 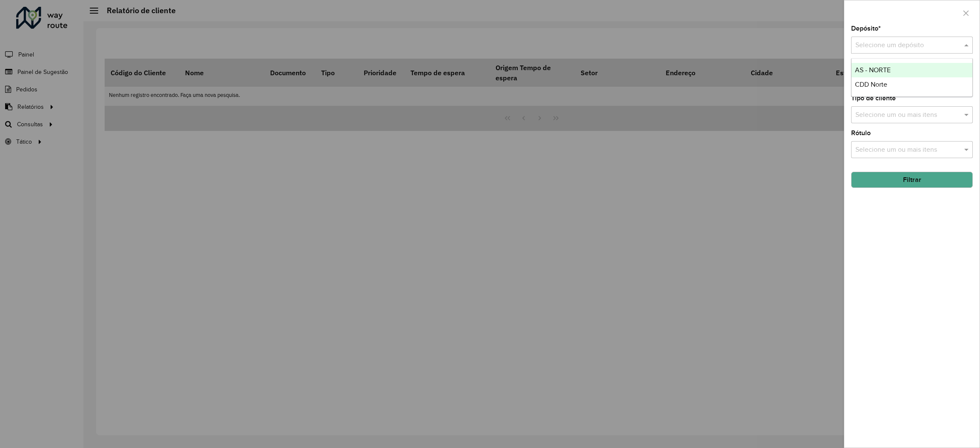 I want to click on label: Depósito, so click(x=866, y=28).